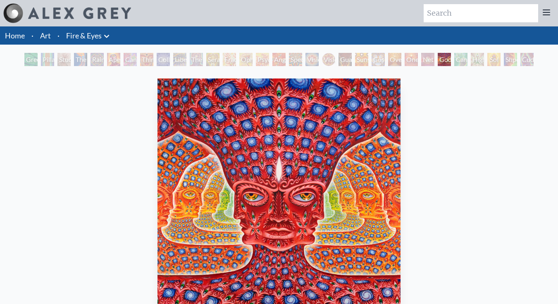 This screenshot has height=304, width=558. I want to click on div: Vision Crystal, so click(312, 60).